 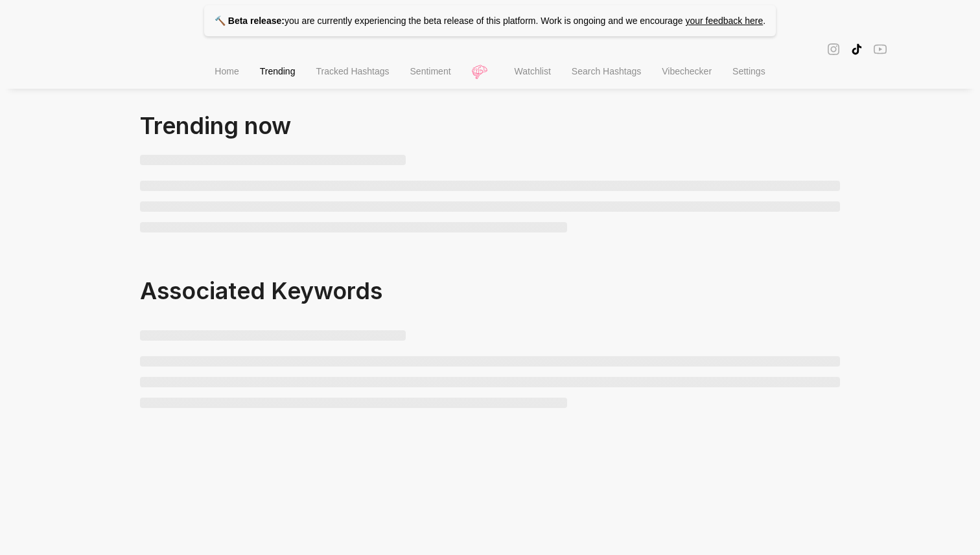 I want to click on span: Settings, so click(x=749, y=72).